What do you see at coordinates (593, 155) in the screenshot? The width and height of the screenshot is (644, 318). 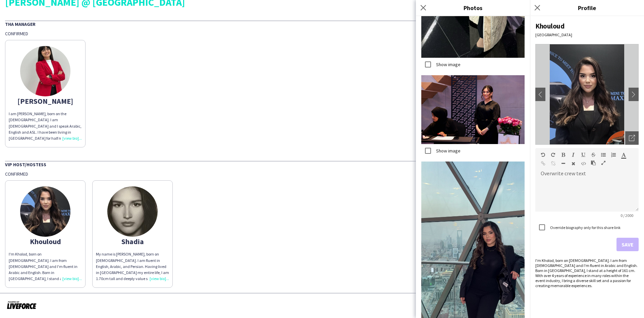 I see `button: Strikethrough` at bounding box center [593, 155].